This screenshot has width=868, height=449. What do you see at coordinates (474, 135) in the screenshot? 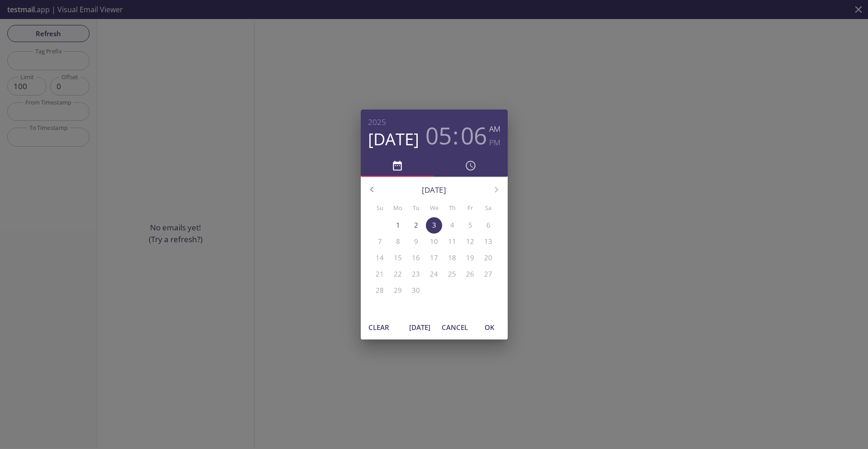
I see `button: 06` at bounding box center [474, 135].